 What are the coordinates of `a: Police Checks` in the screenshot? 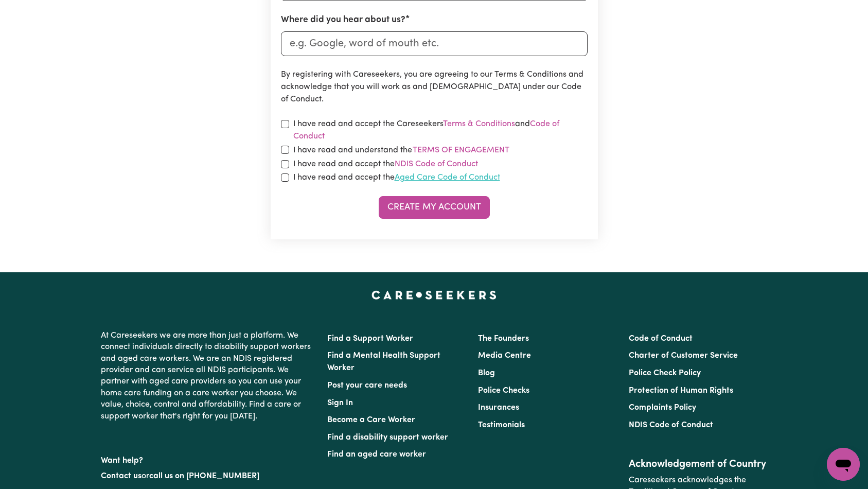 It's located at (504, 391).